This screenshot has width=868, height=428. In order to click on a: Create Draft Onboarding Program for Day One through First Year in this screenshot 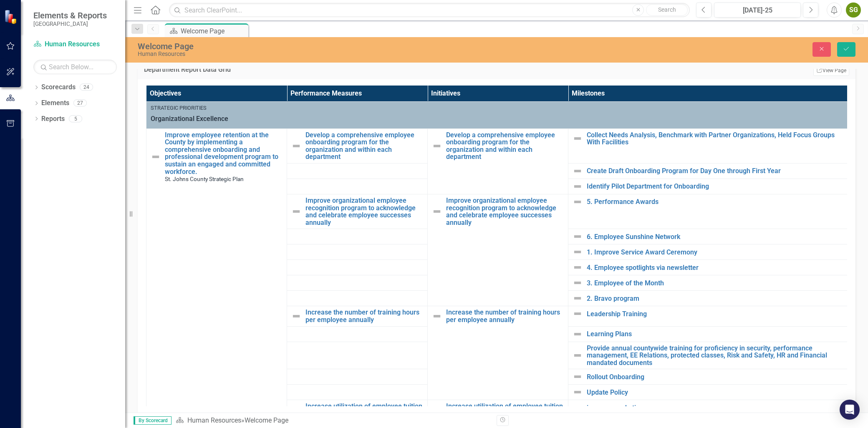, I will do `click(716, 171)`.